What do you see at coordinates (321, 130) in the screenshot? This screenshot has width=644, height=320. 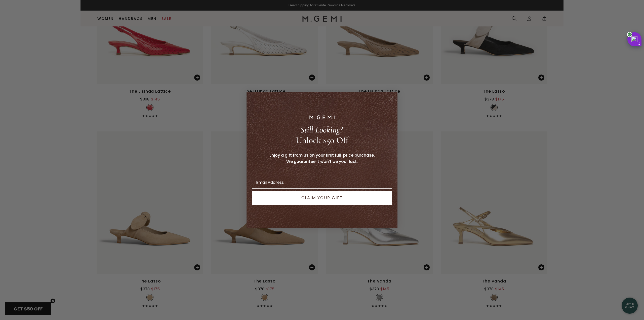 I see `span: Still Looking?` at bounding box center [321, 130].